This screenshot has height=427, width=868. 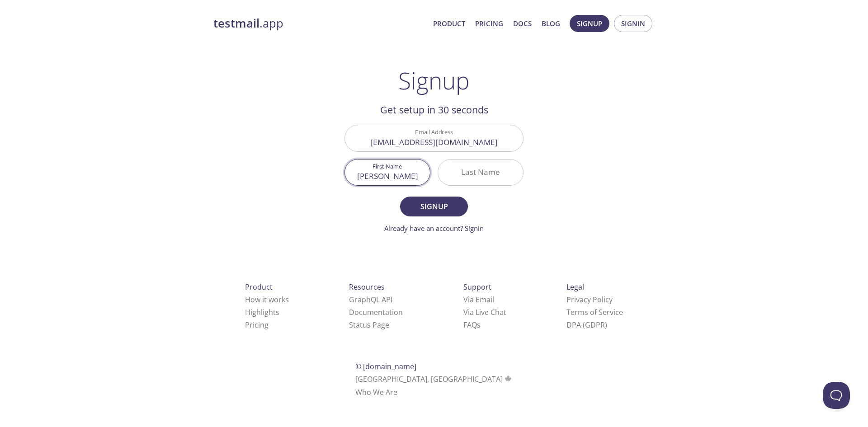 I want to click on a: testmail.app, so click(x=319, y=23).